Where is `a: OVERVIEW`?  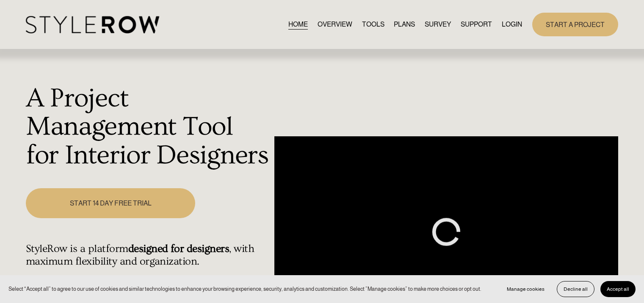 a: OVERVIEW is located at coordinates (335, 24).